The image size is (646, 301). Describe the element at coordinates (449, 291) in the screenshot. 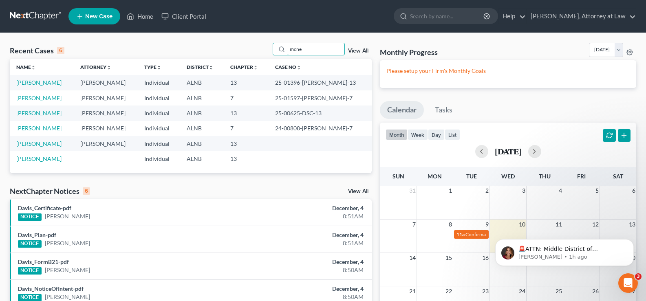

I see `span: 22` at that location.